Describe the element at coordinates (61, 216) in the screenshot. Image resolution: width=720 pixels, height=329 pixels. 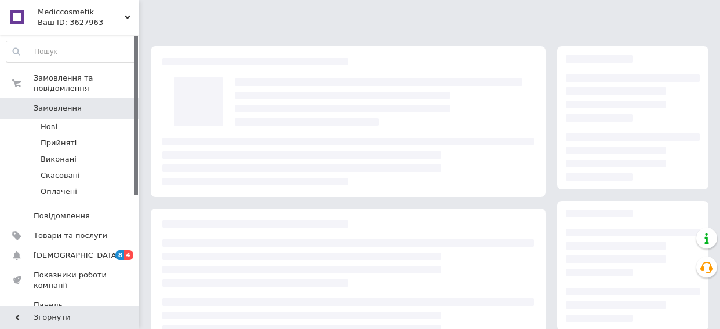
I see `span: Повідомлення` at that location.